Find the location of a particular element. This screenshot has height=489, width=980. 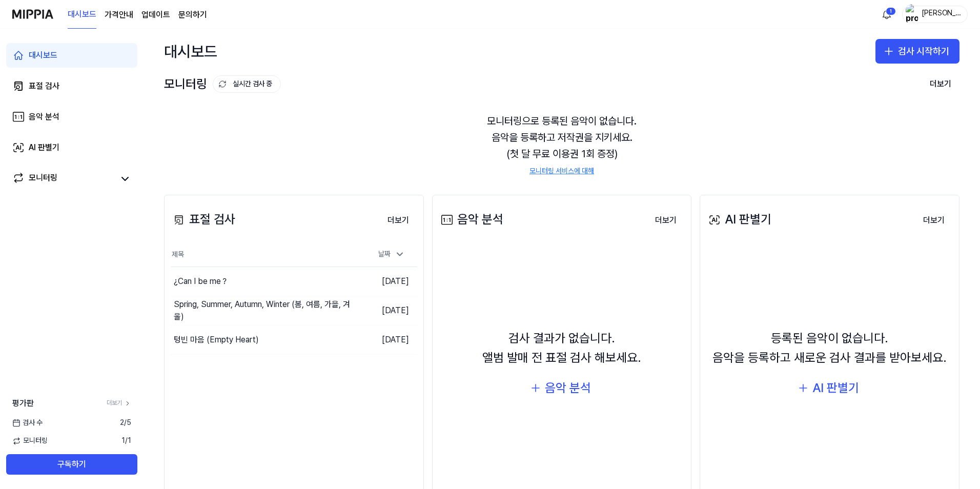

th: 제목 is located at coordinates (263, 255).